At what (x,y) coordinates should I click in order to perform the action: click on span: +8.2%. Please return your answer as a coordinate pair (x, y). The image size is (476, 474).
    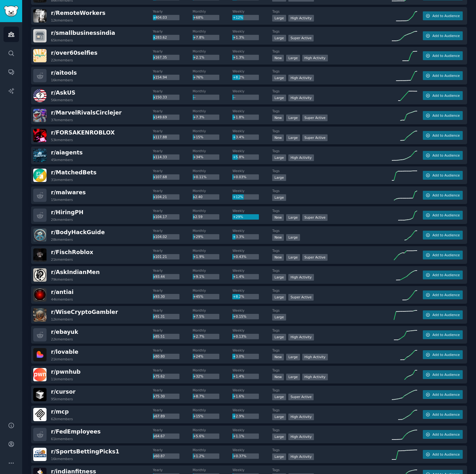
    Looking at the image, I should click on (239, 77).